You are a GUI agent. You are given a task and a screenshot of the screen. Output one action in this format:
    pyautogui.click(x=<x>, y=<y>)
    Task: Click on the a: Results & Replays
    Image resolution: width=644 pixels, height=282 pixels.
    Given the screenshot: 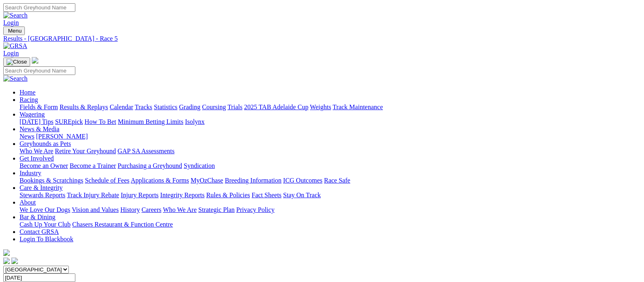 What is the action you would take?
    pyautogui.click(x=83, y=107)
    